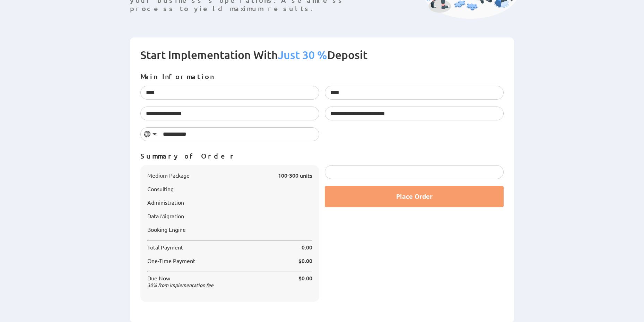 The width and height of the screenshot is (644, 322). Describe the element at coordinates (414, 196) in the screenshot. I see `span: Place Order` at that location.